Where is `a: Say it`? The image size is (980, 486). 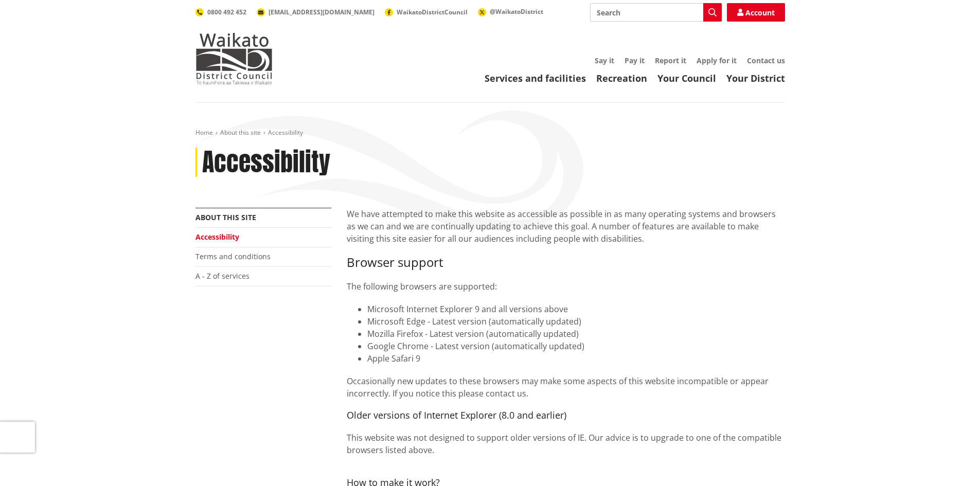 a: Say it is located at coordinates (604, 60).